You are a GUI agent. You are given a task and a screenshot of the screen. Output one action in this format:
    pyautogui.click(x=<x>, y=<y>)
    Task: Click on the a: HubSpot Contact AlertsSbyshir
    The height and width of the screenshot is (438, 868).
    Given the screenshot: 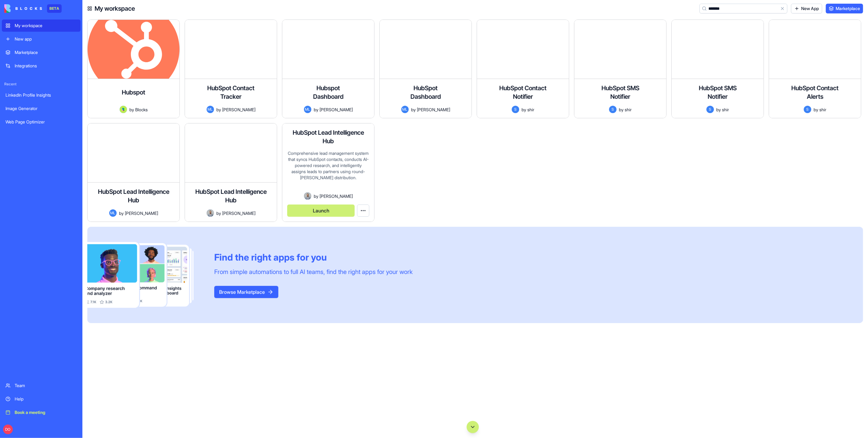 What is the action you would take?
    pyautogui.click(x=814, y=69)
    